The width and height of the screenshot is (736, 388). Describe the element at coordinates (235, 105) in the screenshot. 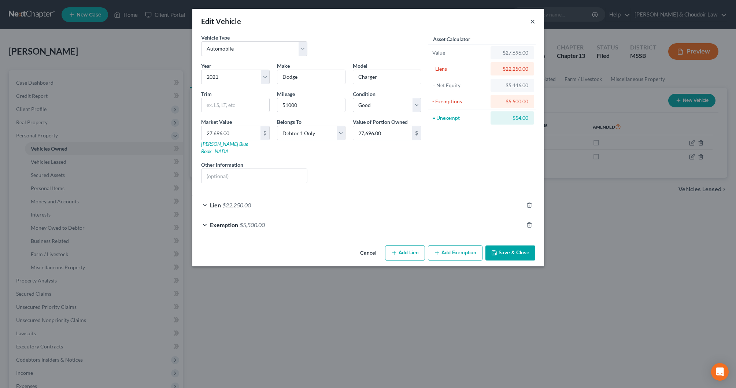

I see `input: ex. LS, LT, etc` at that location.